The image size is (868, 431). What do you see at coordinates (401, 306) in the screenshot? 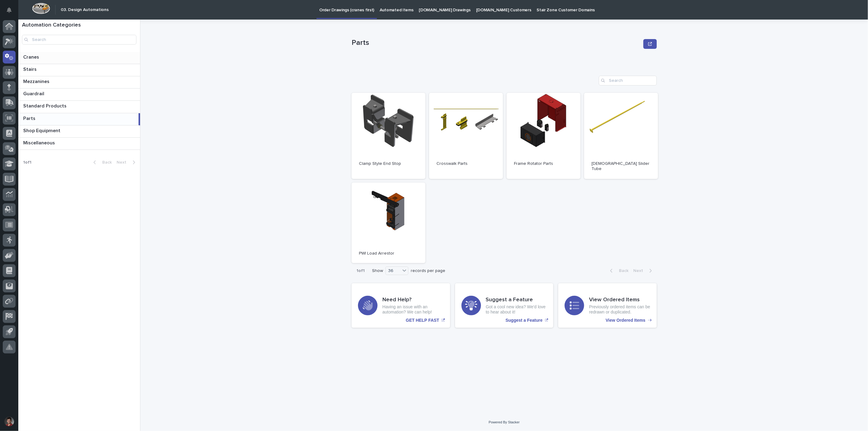
I see `a: GET HELP FAST` at bounding box center [401, 306].